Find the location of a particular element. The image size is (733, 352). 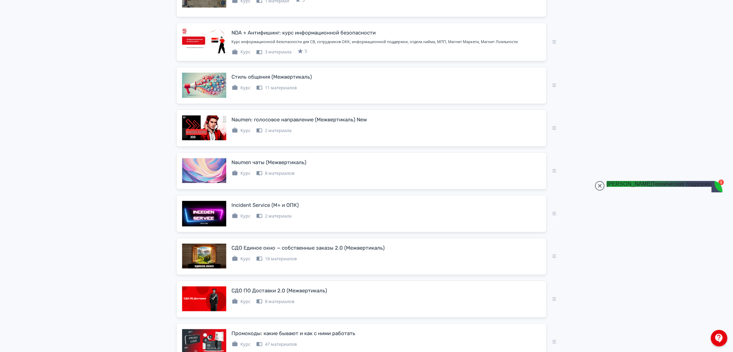

div: Naumen чаты (Межвертикаль) is located at coordinates (269, 162).